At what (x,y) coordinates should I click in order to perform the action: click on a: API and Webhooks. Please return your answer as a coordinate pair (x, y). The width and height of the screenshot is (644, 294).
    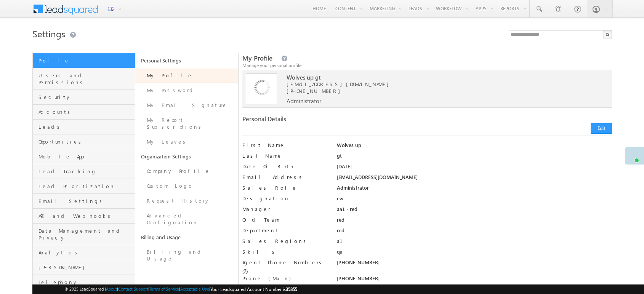
    Looking at the image, I should click on (84, 216).